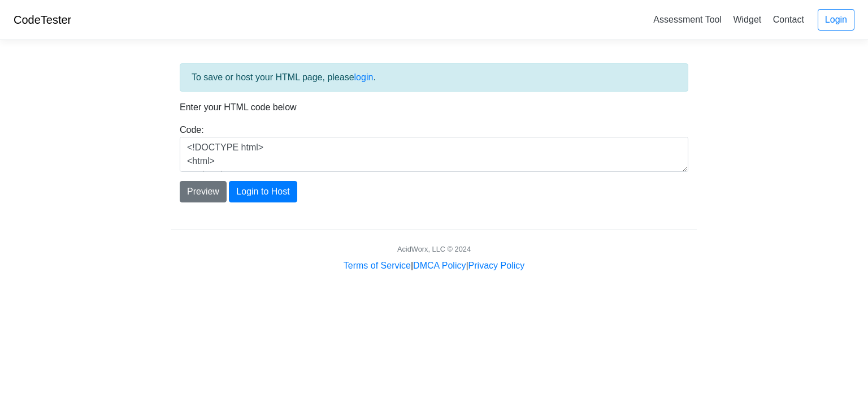 This screenshot has height=393, width=868. Describe the element at coordinates (203, 192) in the screenshot. I see `button: Preview` at that location.